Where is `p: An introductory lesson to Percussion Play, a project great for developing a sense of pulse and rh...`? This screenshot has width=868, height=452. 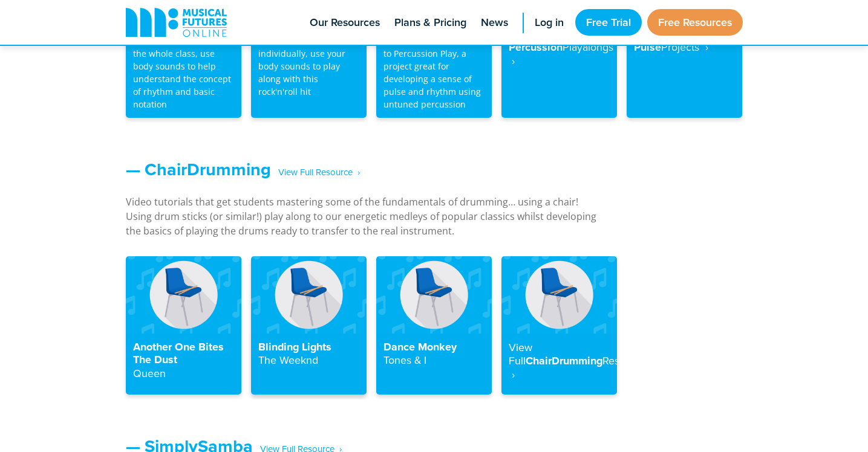 p: An introductory lesson to Percussion Play, a project great for developing a sense of pulse and rh... is located at coordinates (434, 72).